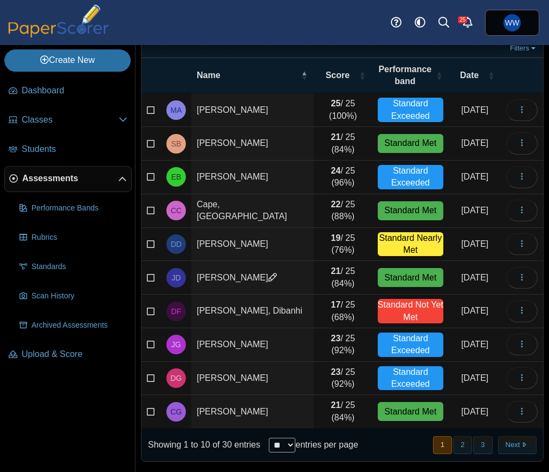 This screenshot has width=549, height=472. What do you see at coordinates (176, 177) in the screenshot?
I see `span: Elisabeth Bradski` at bounding box center [176, 177].